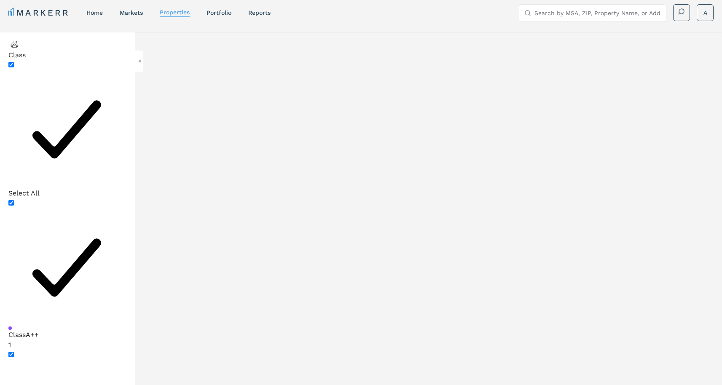 This screenshot has height=385, width=722. Describe the element at coordinates (94, 13) in the screenshot. I see `a: home` at that location.